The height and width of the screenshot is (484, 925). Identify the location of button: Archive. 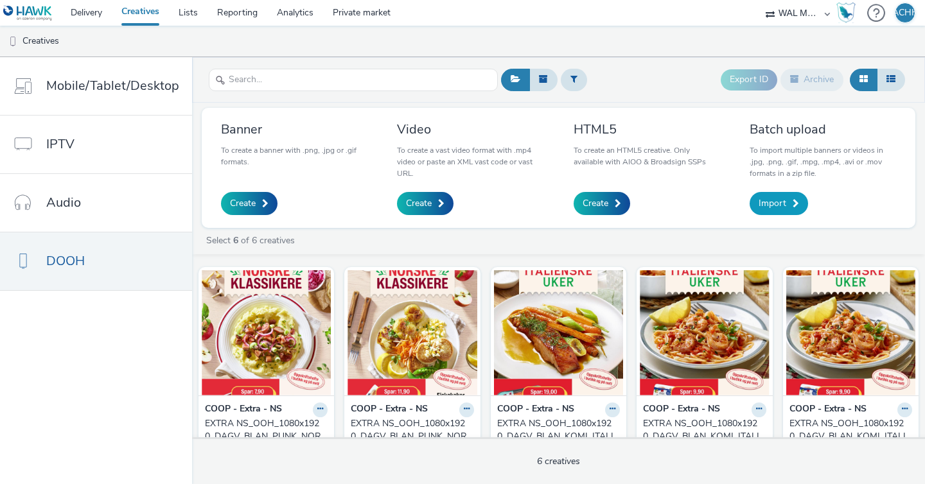
(812, 80).